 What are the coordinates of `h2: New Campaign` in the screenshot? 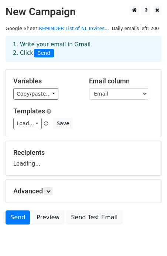 It's located at (84, 12).